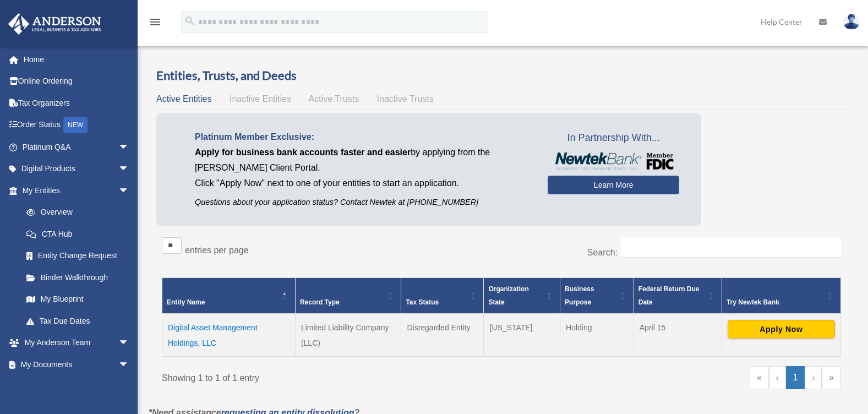 The image size is (868, 414). What do you see at coordinates (76, 103) in the screenshot?
I see `a: Tax Organizers` at bounding box center [76, 103].